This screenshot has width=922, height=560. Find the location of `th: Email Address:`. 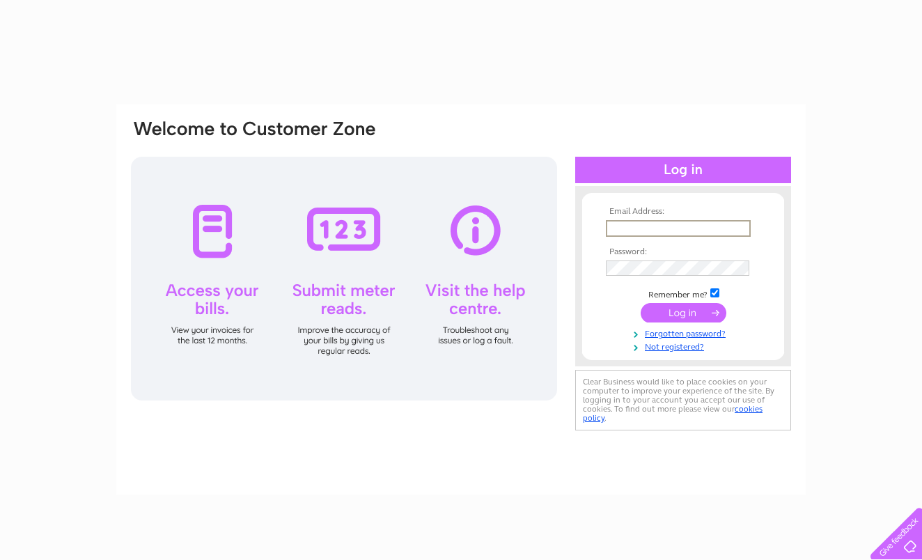

th: Email Address: is located at coordinates (683, 212).